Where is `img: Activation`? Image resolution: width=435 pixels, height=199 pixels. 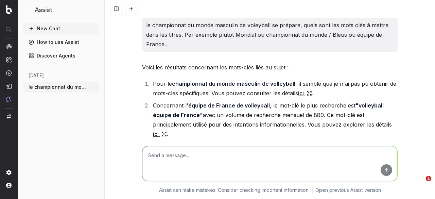
img: Activation is located at coordinates (9, 73).